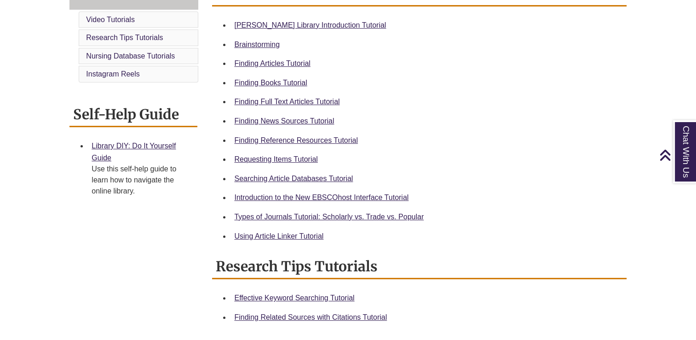 The height and width of the screenshot is (340, 696). Describe the element at coordinates (284, 121) in the screenshot. I see `a: Finding News Sources Tutorial` at that location.